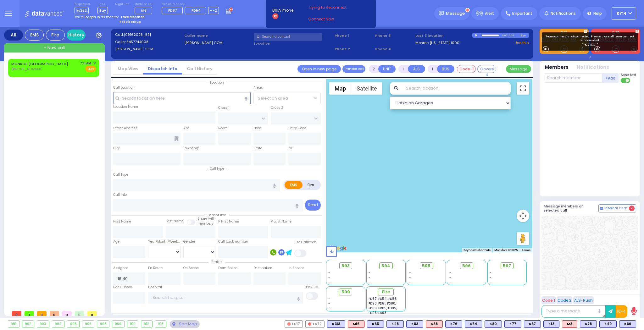 This screenshot has width=644, height=330. Describe the element at coordinates (155, 268) in the screenshot. I see `label: En Route` at that location.